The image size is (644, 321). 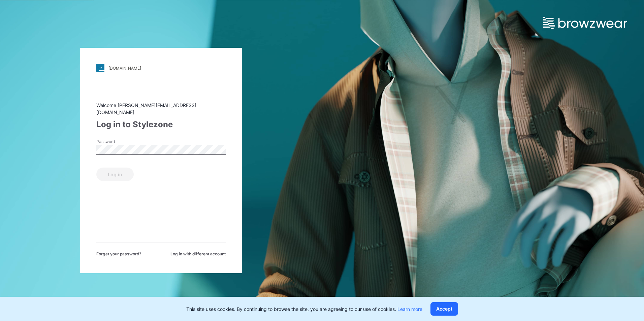 What do you see at coordinates (119, 254) in the screenshot?
I see `span: Forget your password?` at bounding box center [119, 254].